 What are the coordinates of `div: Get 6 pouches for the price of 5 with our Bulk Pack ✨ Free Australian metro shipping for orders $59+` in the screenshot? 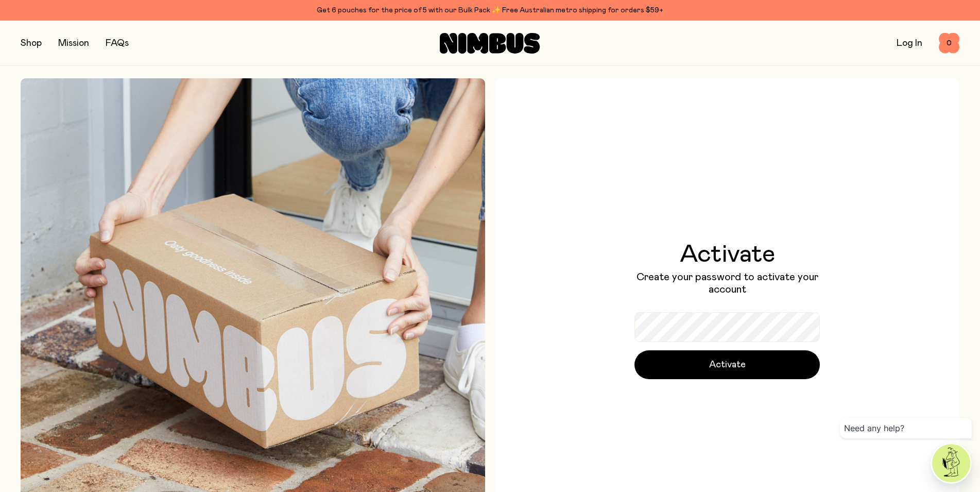 It's located at (489, 11).